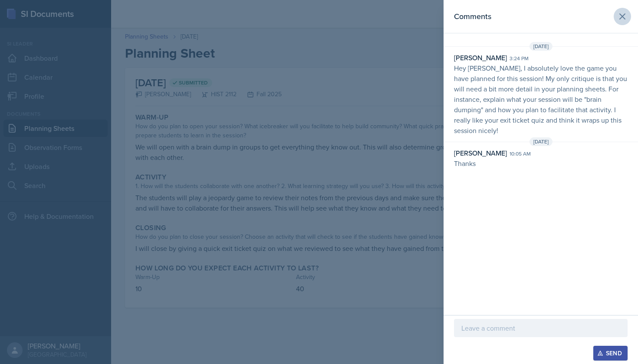  What do you see at coordinates (520, 154) in the screenshot?
I see `div: 10:05 am` at bounding box center [520, 154].